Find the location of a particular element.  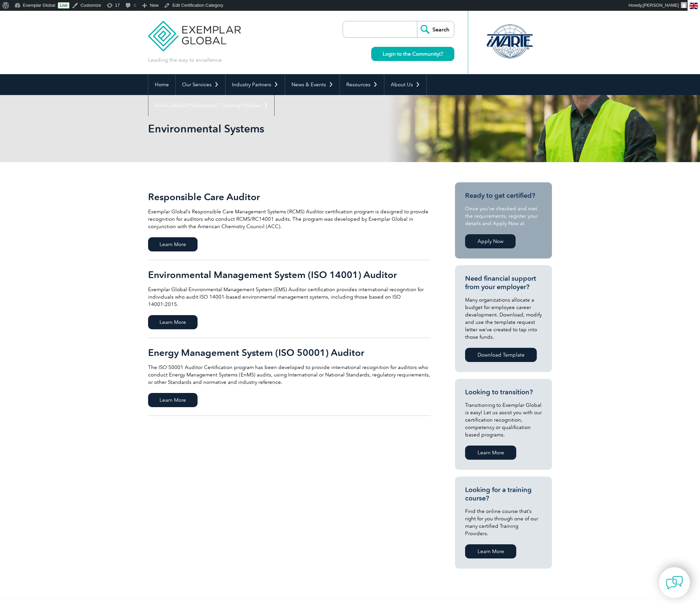

a: Home is located at coordinates (162, 85).